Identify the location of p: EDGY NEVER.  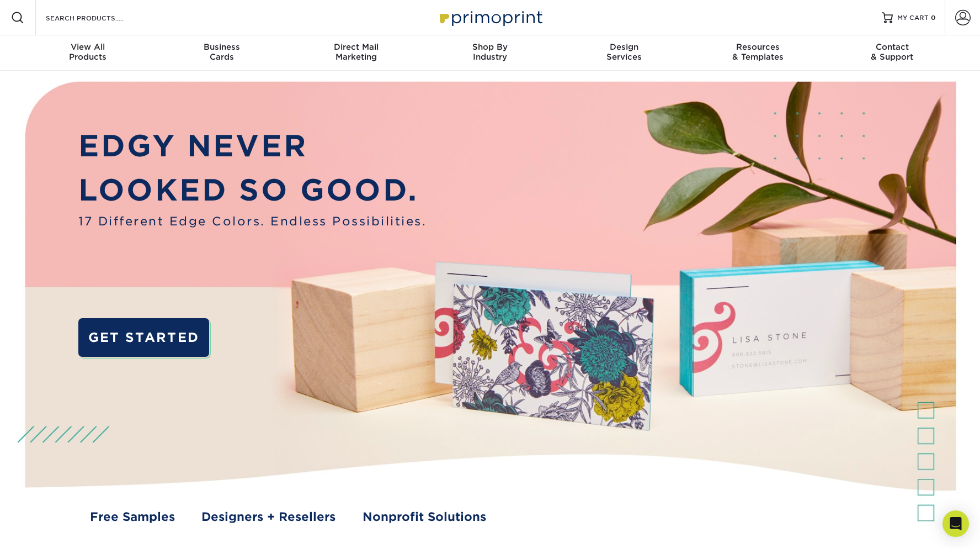
(252, 147).